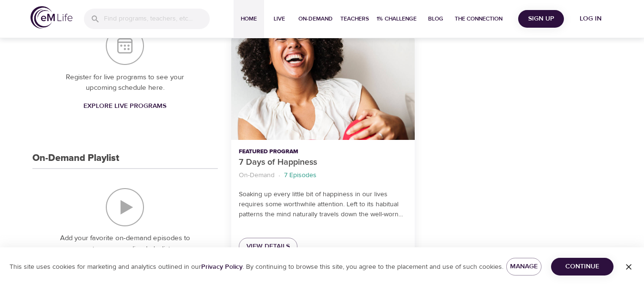  I want to click on img: Your Live Schedule, so click(125, 46).